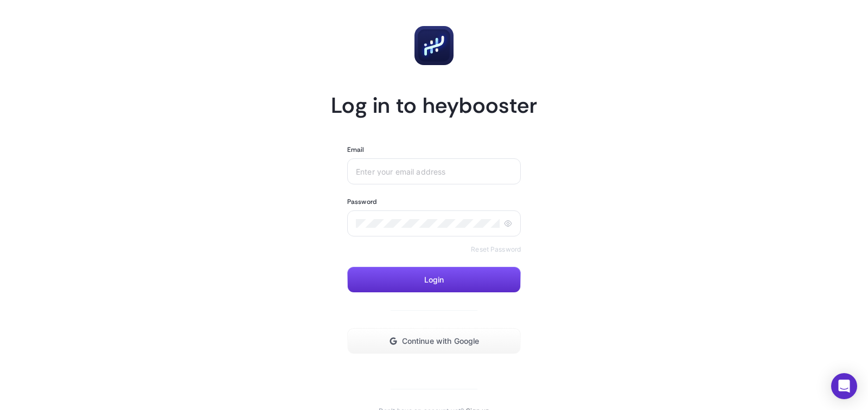 The height and width of the screenshot is (410, 868). Describe the element at coordinates (362, 202) in the screenshot. I see `label: Password` at that location.